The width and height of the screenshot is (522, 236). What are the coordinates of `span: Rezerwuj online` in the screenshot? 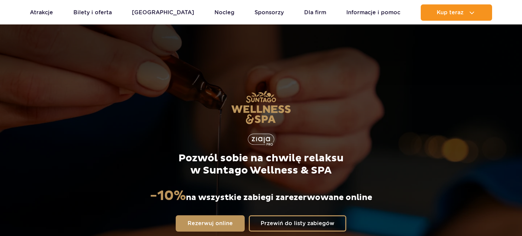 It's located at (210, 224).